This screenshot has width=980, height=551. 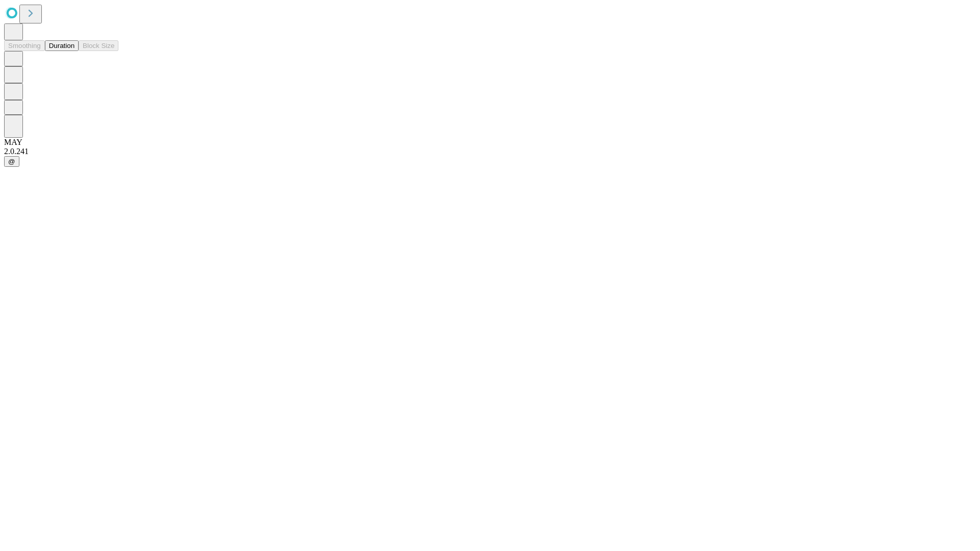 What do you see at coordinates (490, 151) in the screenshot?
I see `div: 2.0.241` at bounding box center [490, 151].